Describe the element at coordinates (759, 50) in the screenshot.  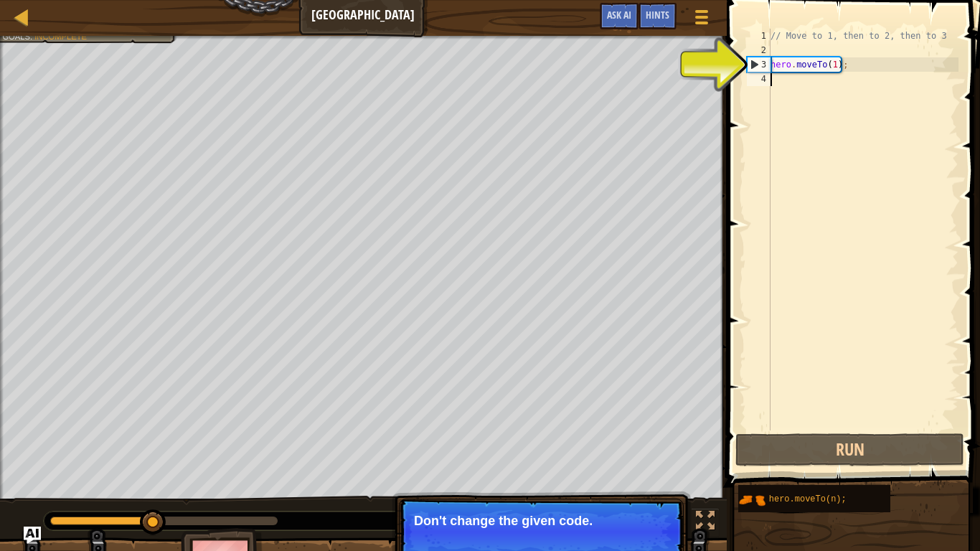
I see `div: 2` at that location.